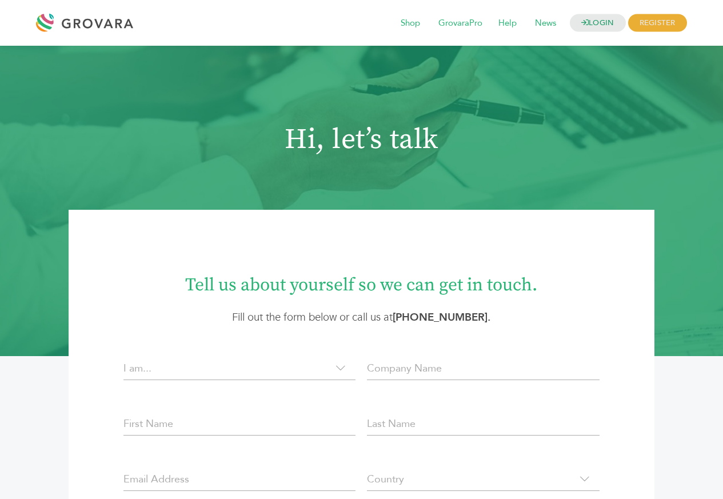 The width and height of the screenshot is (723, 499). Describe the element at coordinates (508, 23) in the screenshot. I see `a: Help` at that location.